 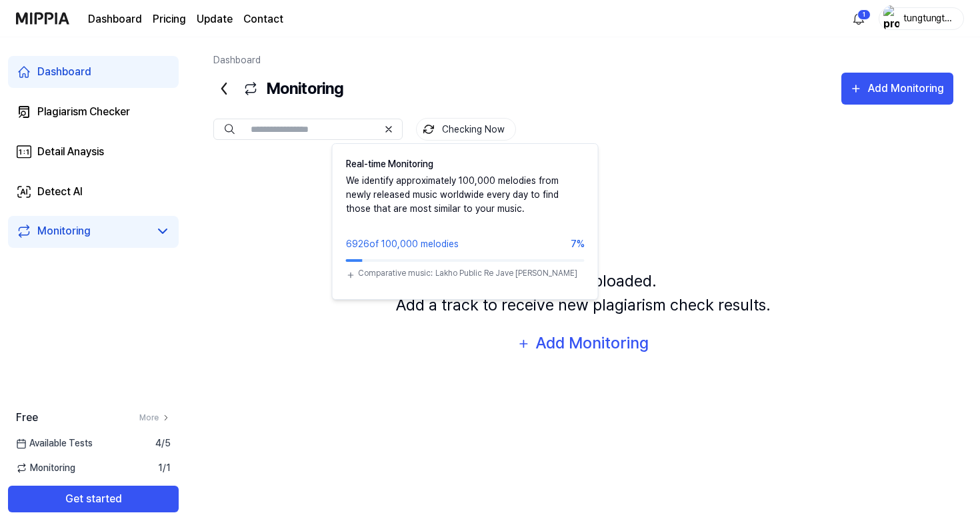 I want to click on button: 알림1, so click(x=858, y=18).